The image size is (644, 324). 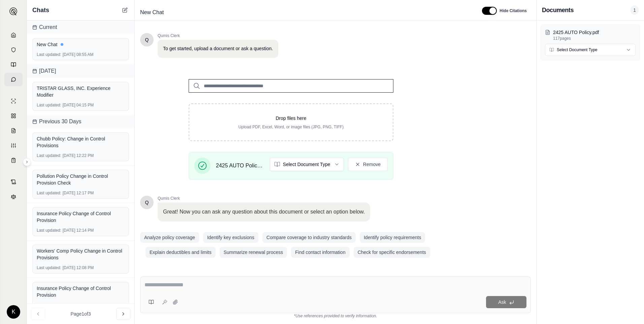 I want to click on div: *Use references provided to verify information., so click(x=335, y=316).